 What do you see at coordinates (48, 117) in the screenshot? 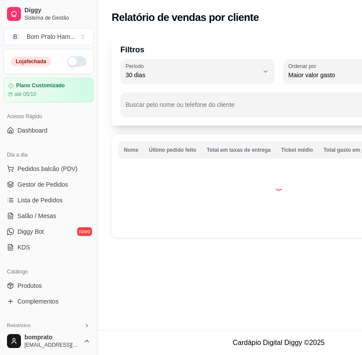
I see `div: Acesso Rápido` at bounding box center [48, 117].